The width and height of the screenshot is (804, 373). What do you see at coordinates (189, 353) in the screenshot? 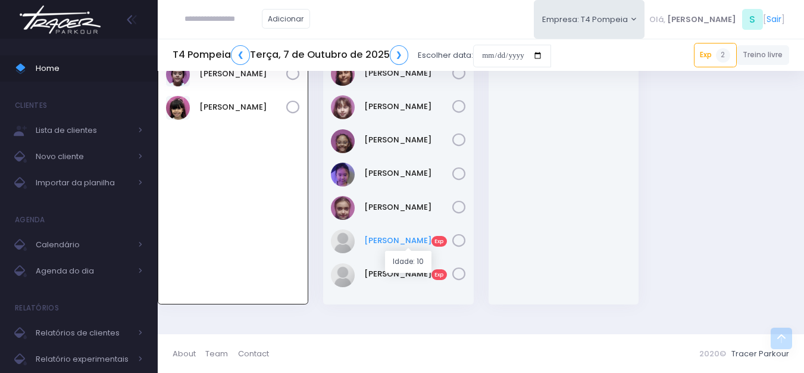
I see `a: About` at bounding box center [189, 353].